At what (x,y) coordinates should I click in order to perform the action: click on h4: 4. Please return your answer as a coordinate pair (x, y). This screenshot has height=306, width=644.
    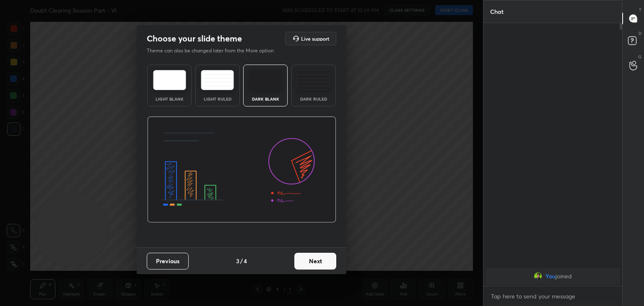
    Looking at the image, I should click on (245, 261).